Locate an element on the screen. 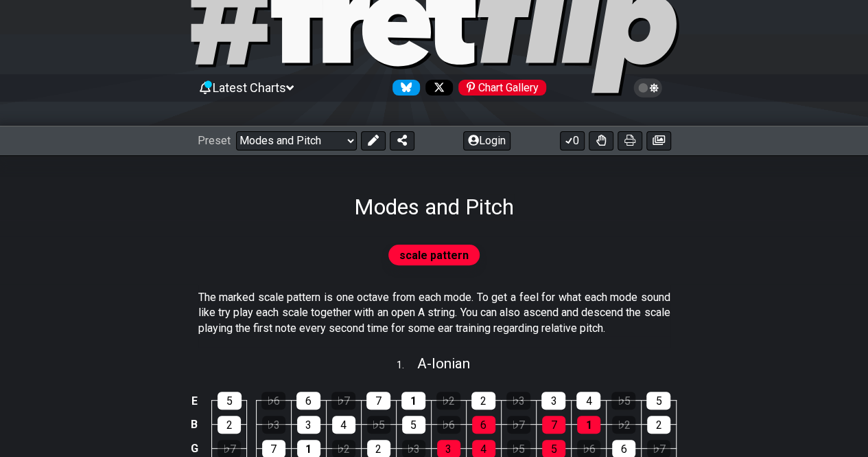 Image resolution: width=868 pixels, height=457 pixels. span: A - Ionian is located at coordinates (443, 363).